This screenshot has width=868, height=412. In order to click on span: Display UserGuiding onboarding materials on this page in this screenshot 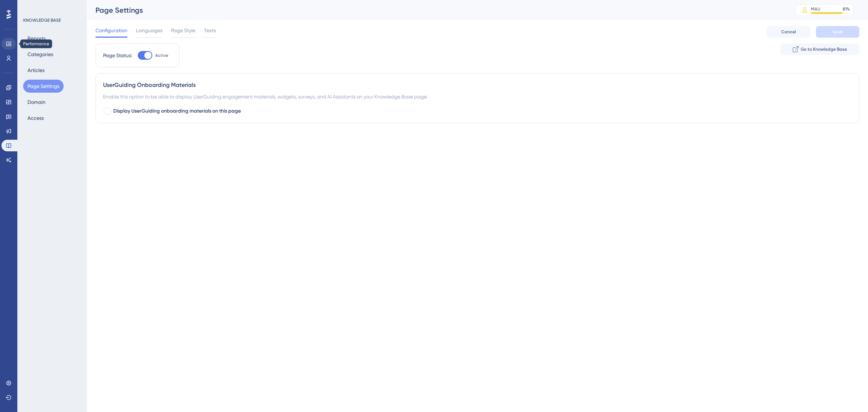, I will do `click(177, 111)`.